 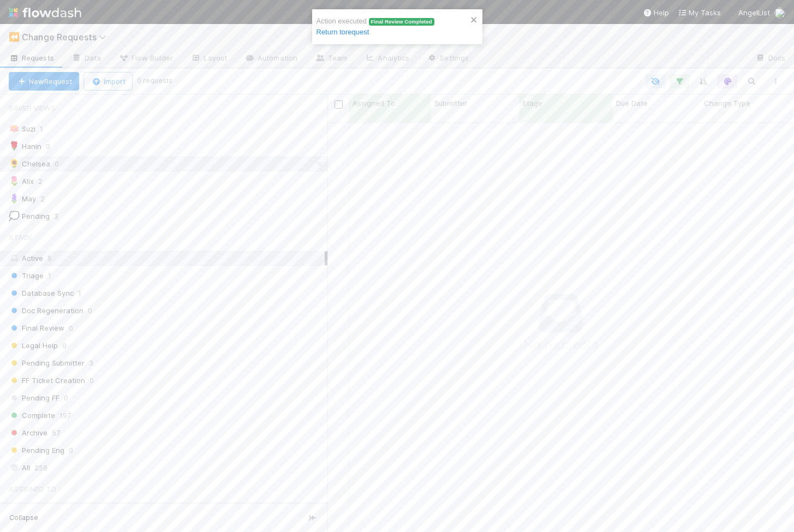 I want to click on span: Complete, so click(x=31, y=415).